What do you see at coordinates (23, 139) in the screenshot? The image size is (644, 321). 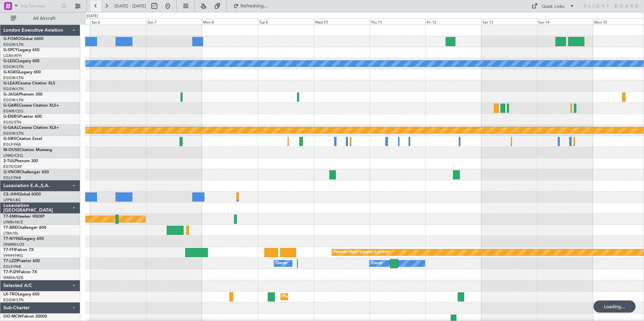 I see `a: G-SIRSCitation Excel` at bounding box center [23, 139].